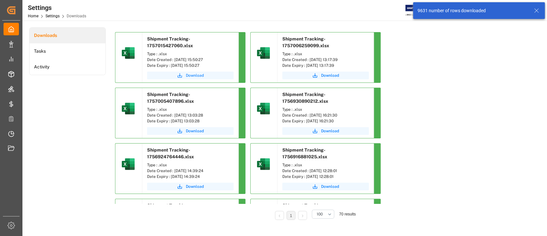 The width and height of the screenshot is (547, 236). What do you see at coordinates (67, 51) in the screenshot?
I see `a: Tasks` at bounding box center [67, 51].